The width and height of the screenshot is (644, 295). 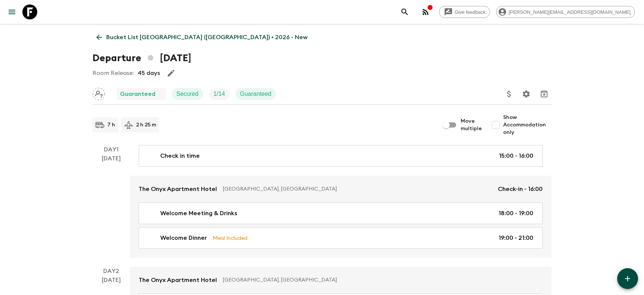 I want to click on p: 18:00 - 19:00, so click(x=516, y=213).